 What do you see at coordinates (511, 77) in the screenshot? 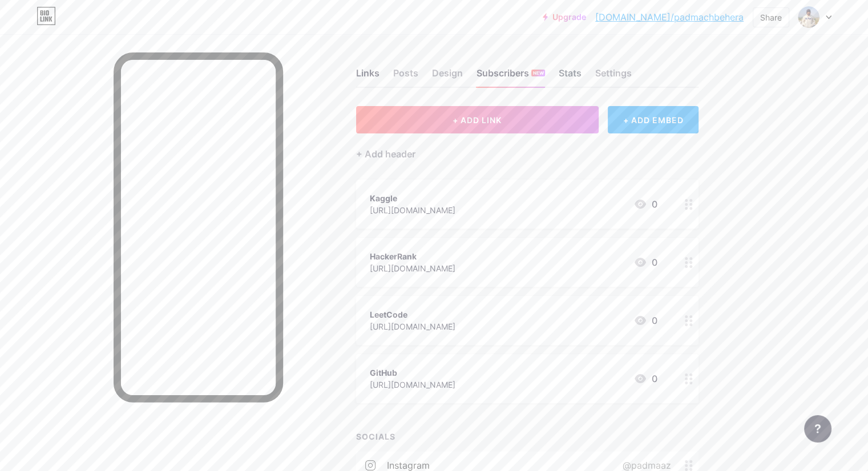
I see `div: Subscribers` at bounding box center [511, 77].